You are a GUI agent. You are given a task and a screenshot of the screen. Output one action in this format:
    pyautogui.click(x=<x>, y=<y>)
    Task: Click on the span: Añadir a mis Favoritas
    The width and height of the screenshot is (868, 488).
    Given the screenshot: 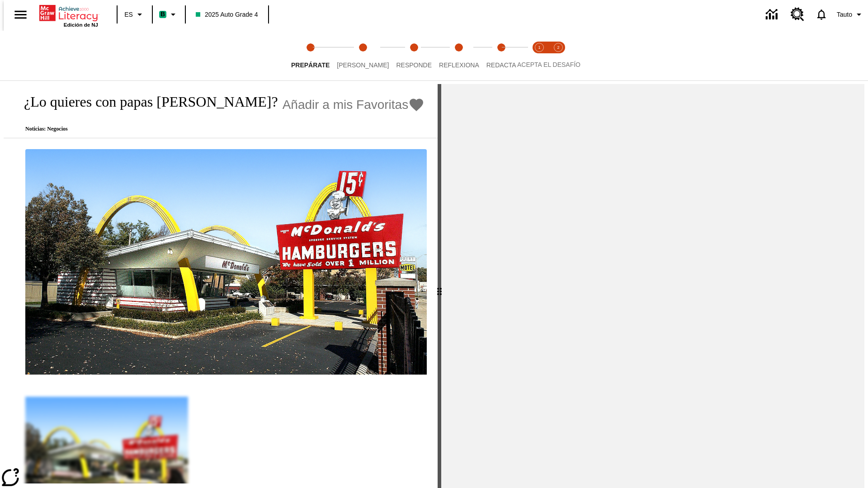 What is the action you would take?
    pyautogui.click(x=345, y=105)
    